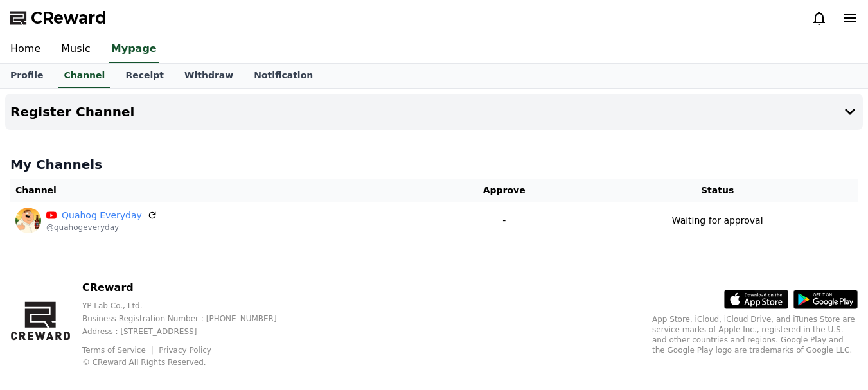 The image size is (868, 390). Describe the element at coordinates (76, 50) in the screenshot. I see `a: Music` at that location.